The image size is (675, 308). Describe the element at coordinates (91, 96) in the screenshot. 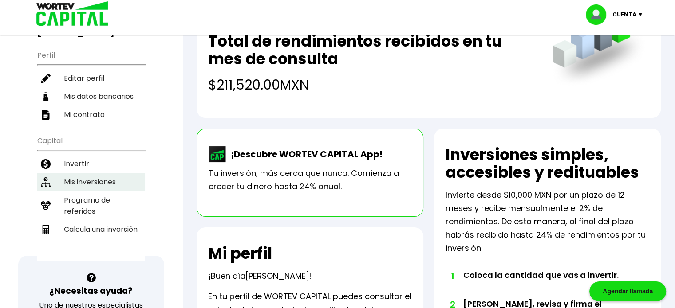

I see `a: Mis datos bancarios` at that location.